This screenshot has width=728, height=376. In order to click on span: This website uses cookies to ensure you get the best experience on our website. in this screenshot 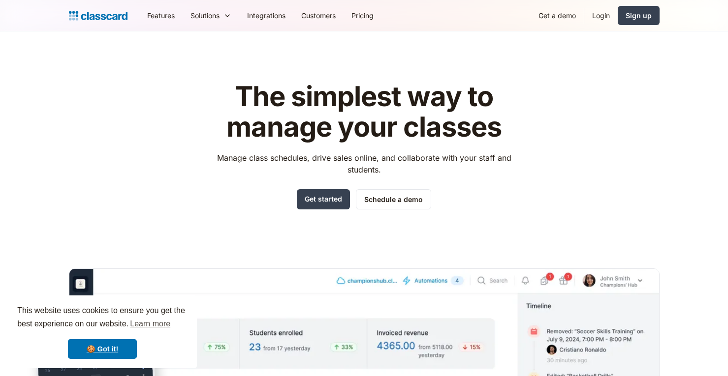, I will do `click(102, 318)`.